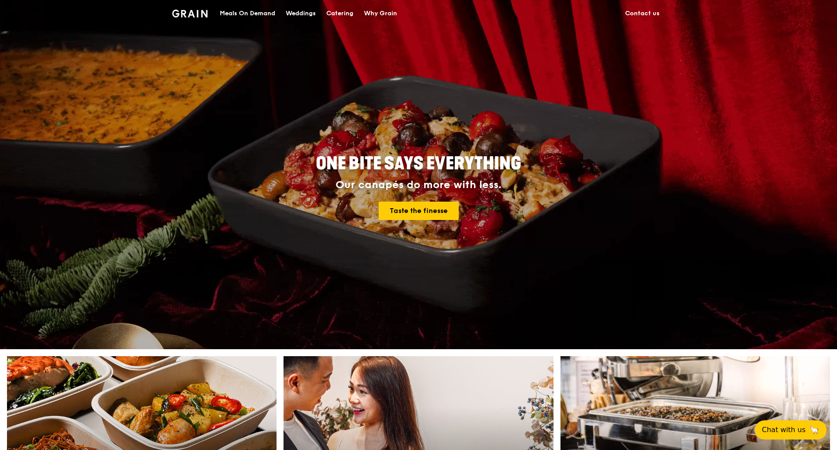  Describe the element at coordinates (419, 211) in the screenshot. I see `a: Taste the finesse` at that location.